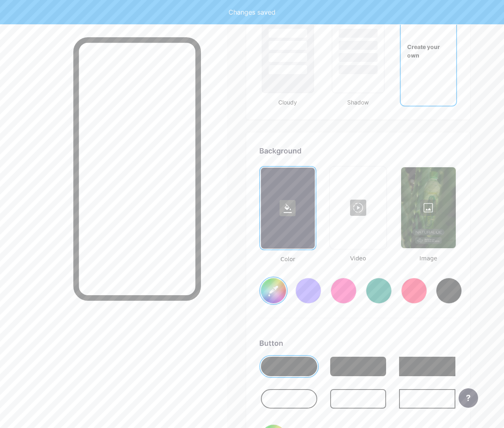  Describe the element at coordinates (288, 102) in the screenshot. I see `div: Cloudy` at that location.